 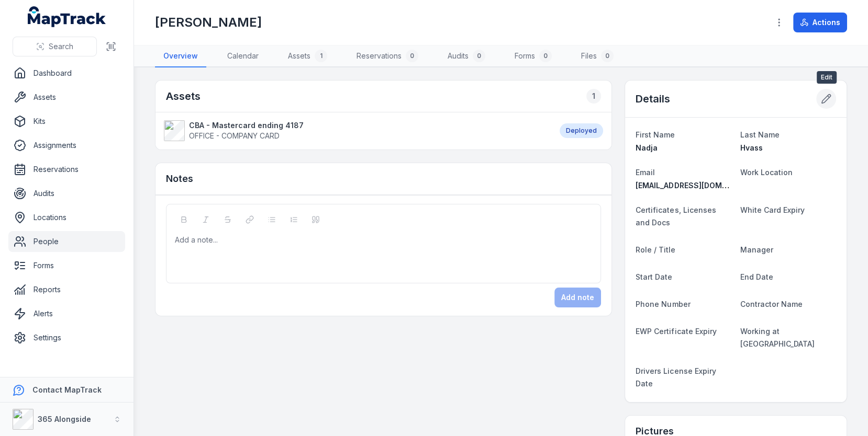 I want to click on a: Assets1, so click(x=307, y=57).